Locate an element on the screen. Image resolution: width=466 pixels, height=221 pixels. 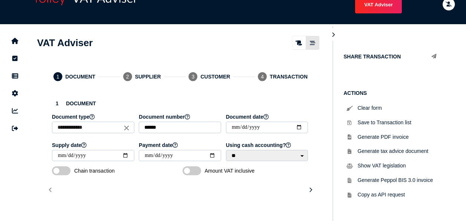
button: Insights is located at coordinates (15, 111).